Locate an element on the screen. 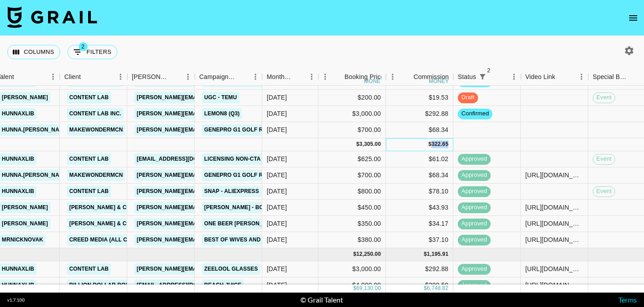  a: Creed Media (All Campaigns) is located at coordinates (114, 240).